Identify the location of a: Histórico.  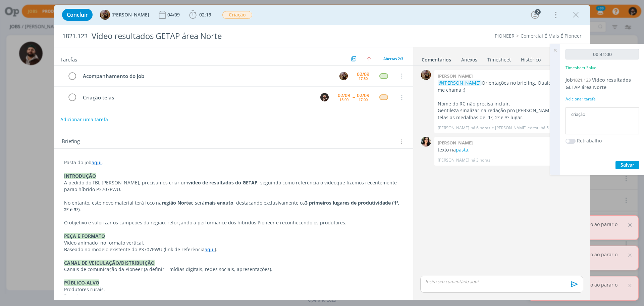
(531, 58).